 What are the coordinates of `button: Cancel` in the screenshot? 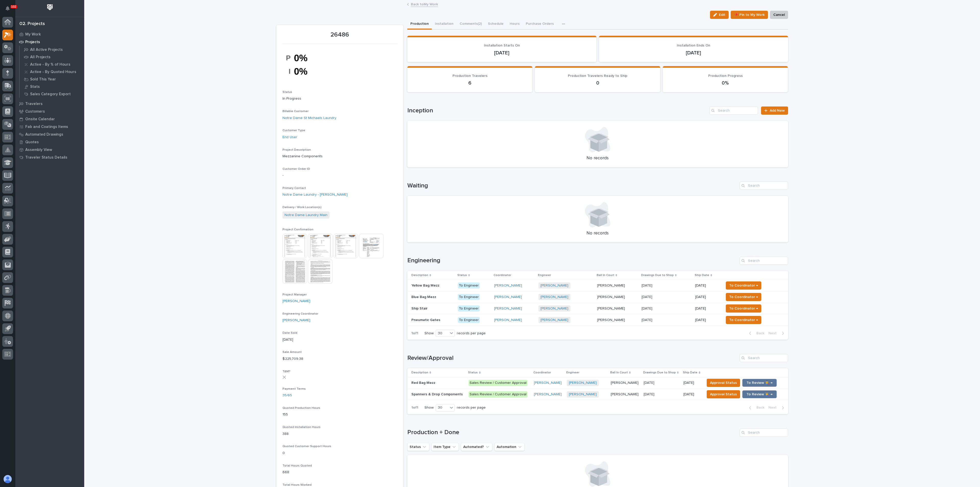 It's located at (779, 15).